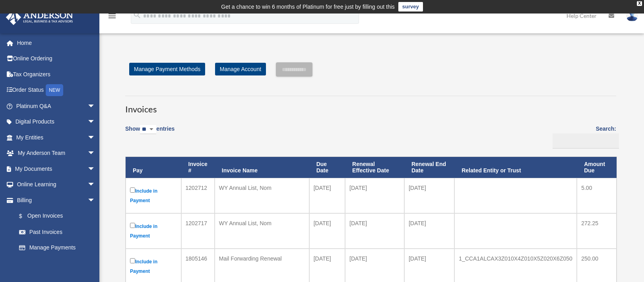  I want to click on a: Manage Account, so click(241, 70).